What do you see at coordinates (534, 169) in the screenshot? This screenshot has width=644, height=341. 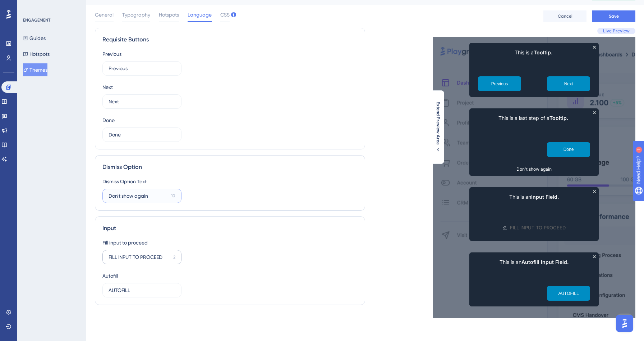 I see `div: Don't show again` at bounding box center [534, 169].